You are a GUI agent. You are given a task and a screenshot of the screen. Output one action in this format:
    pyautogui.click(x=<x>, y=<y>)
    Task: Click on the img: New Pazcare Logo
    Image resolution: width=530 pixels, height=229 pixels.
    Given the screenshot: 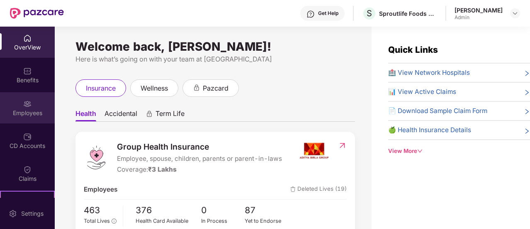 What is the action you would take?
    pyautogui.click(x=37, y=13)
    